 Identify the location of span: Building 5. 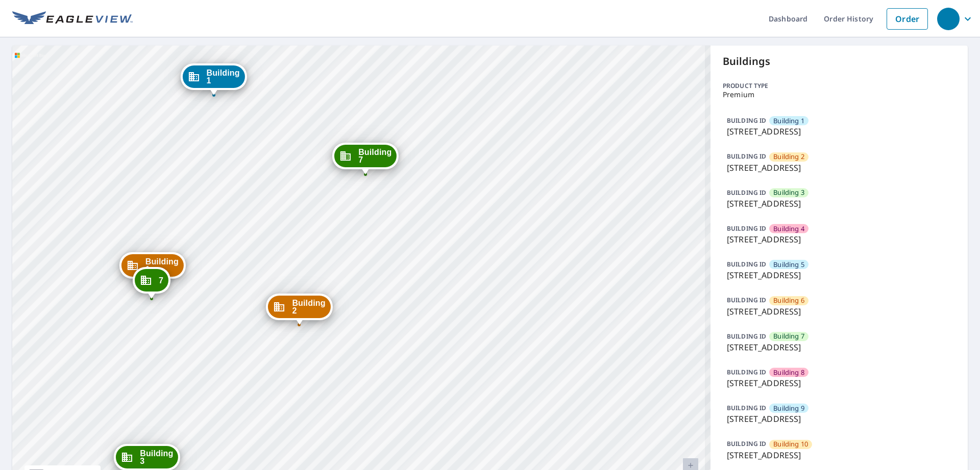
(789, 265).